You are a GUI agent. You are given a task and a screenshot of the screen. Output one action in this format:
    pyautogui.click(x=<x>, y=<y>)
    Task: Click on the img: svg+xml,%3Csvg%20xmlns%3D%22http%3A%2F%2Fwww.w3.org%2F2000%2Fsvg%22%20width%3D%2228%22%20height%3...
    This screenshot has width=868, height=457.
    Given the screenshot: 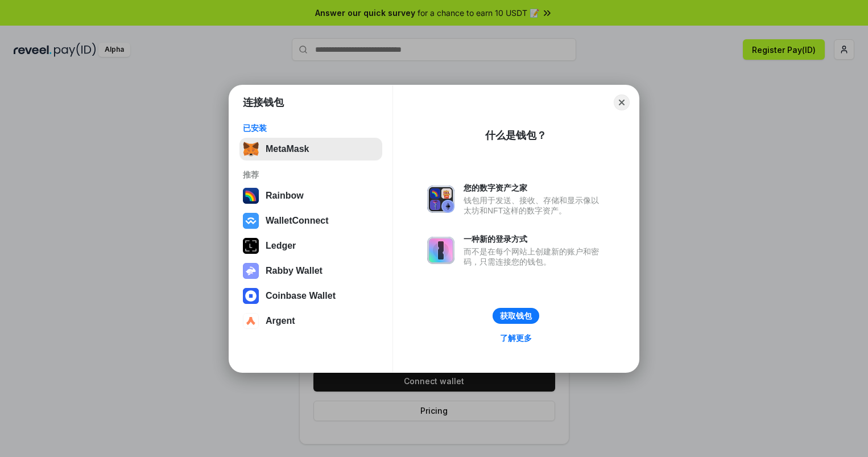 What is the action you would take?
    pyautogui.click(x=251, y=246)
    